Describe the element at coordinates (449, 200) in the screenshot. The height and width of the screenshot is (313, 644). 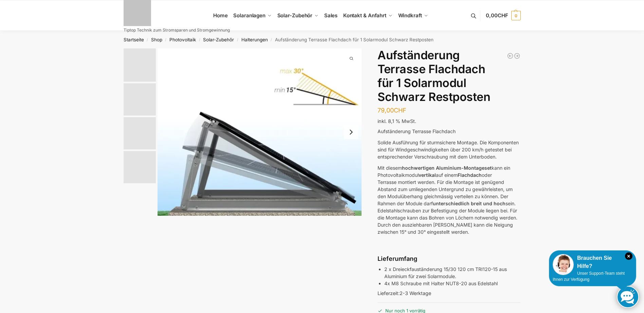
I see `p: Mit diesem kann ein Photovoltaikmodul auf einem oder Terrasse montiert werden. Für die Montage is...` at that location.